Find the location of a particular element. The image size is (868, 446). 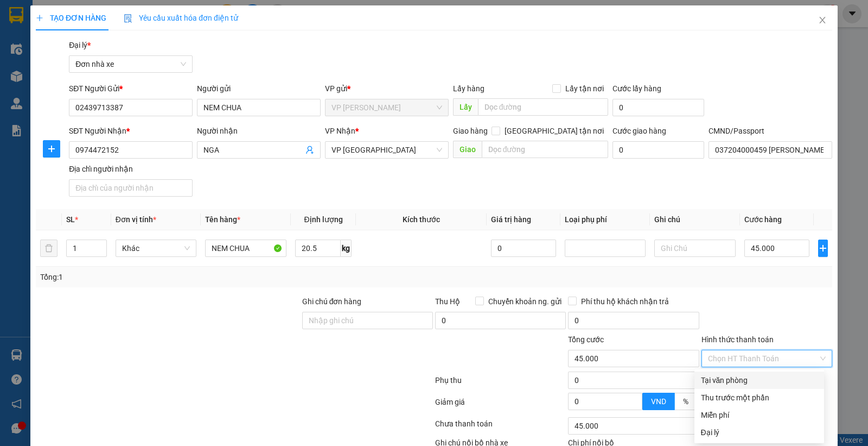

button: delete is located at coordinates (49, 248).